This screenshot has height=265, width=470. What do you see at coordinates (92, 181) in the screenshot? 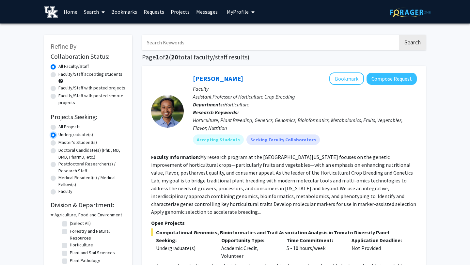
I see `label: Medical Resident(s) / Medical Fellow(s)` at bounding box center [92, 181].